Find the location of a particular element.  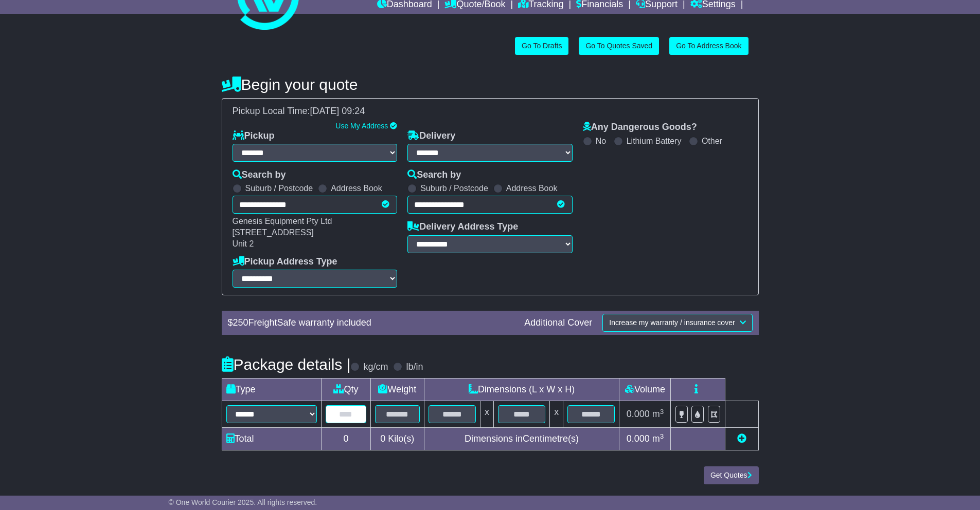

div: Pickup Local Time: is located at coordinates (490, 111).